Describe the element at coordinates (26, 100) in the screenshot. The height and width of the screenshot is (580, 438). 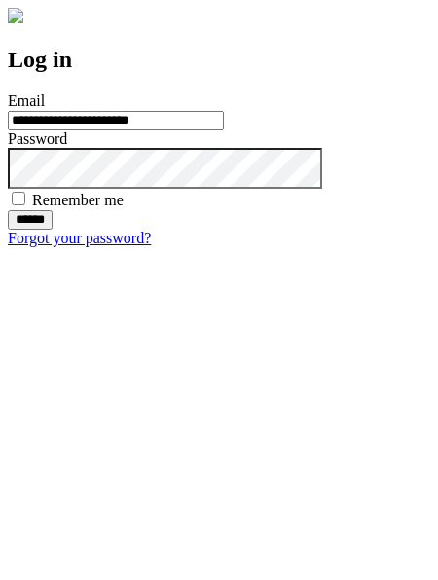
I see `label: Email` at that location.